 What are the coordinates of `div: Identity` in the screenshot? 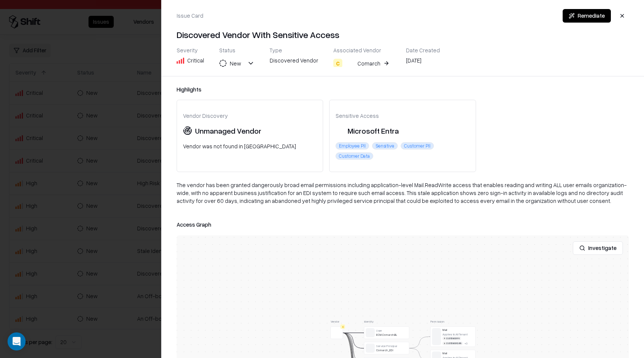 It's located at (386, 321).